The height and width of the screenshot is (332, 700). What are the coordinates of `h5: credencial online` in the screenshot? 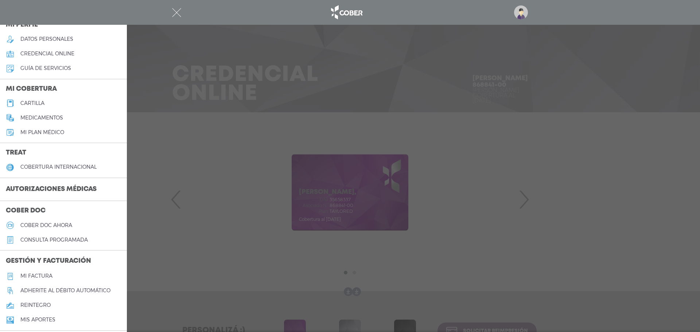 It's located at (47, 54).